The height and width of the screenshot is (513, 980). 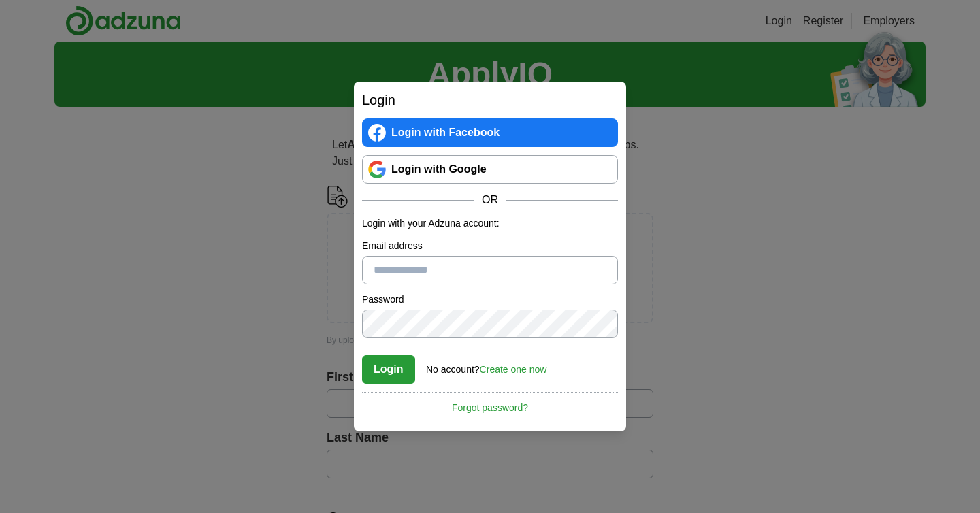 I want to click on a: Login with Facebook, so click(x=490, y=133).